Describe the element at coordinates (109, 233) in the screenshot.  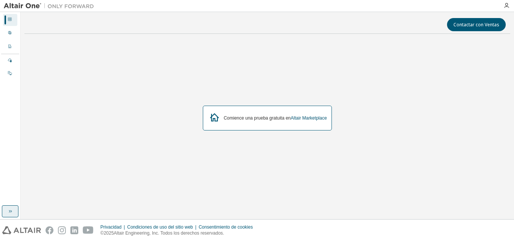
I see `font: 2025` at that location.